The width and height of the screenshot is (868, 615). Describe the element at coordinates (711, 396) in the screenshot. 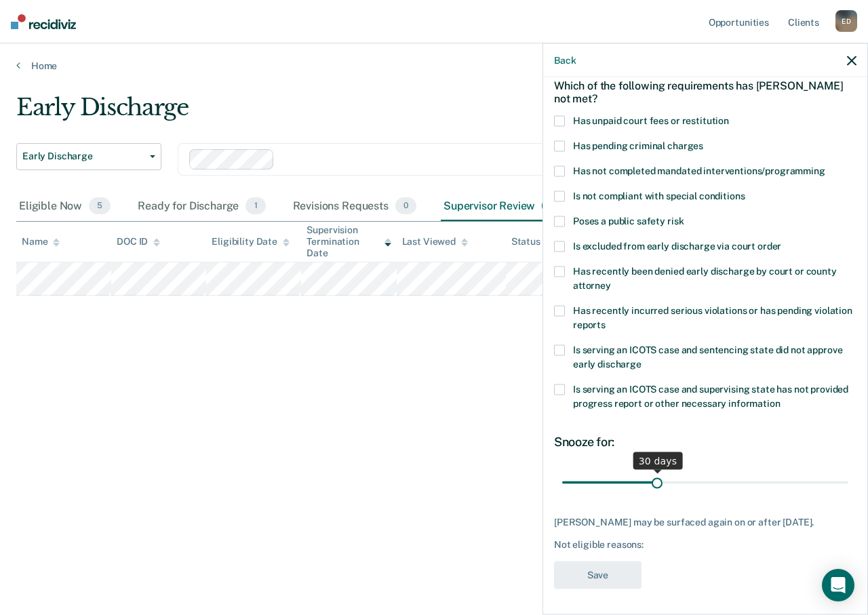

I see `span: Is serving an ICOTS case and supervising state has not provided progress report or other necessar...` at that location.